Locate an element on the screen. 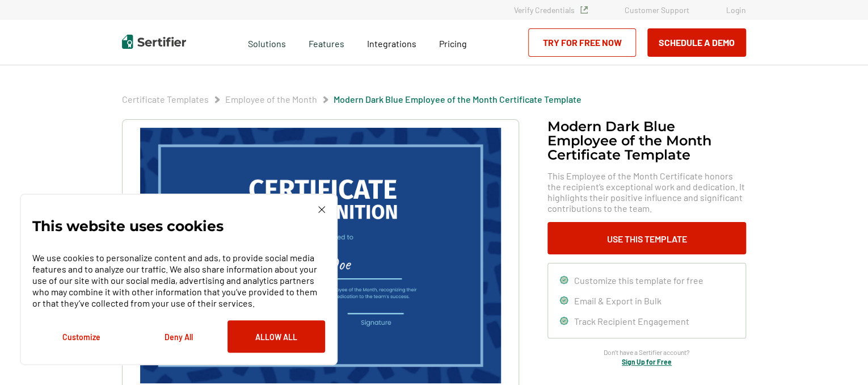 Image resolution: width=868 pixels, height=385 pixels. span: Integrations is located at coordinates (391, 43).